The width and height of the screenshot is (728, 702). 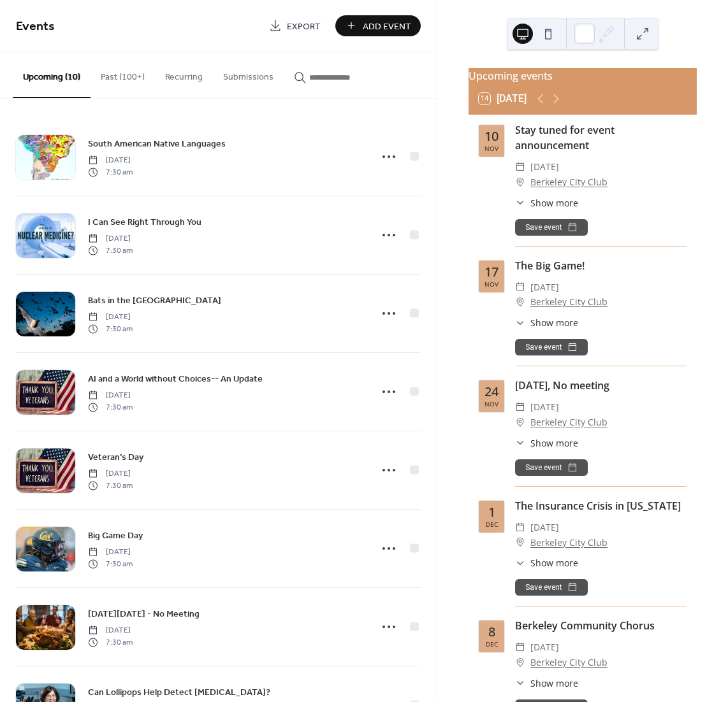 What do you see at coordinates (492, 272) in the screenshot?
I see `div: 17` at bounding box center [492, 272].